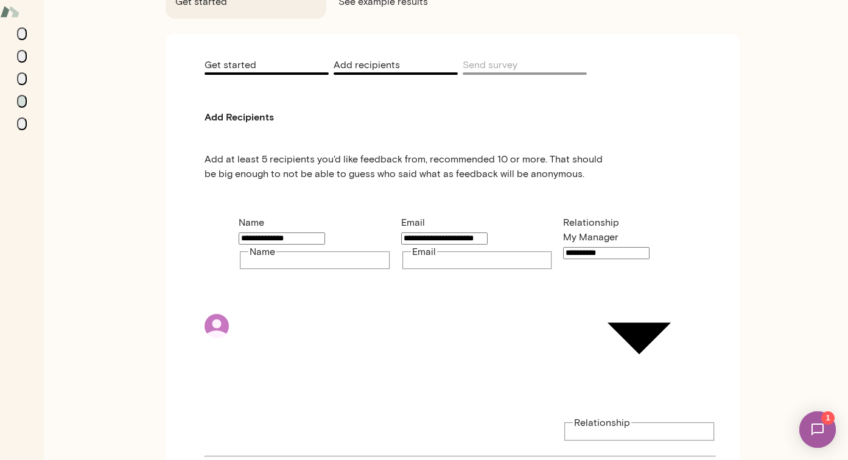 The width and height of the screenshot is (848, 460). I want to click on span: Send survey, so click(490, 66).